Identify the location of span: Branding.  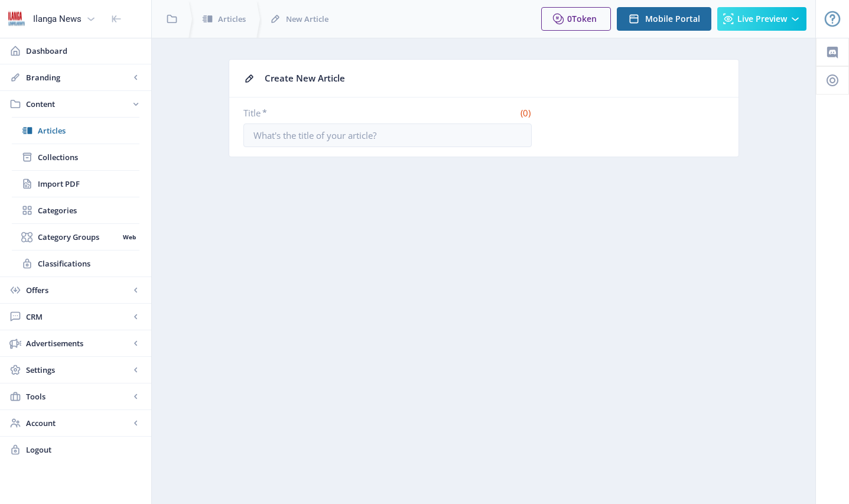
(78, 78).